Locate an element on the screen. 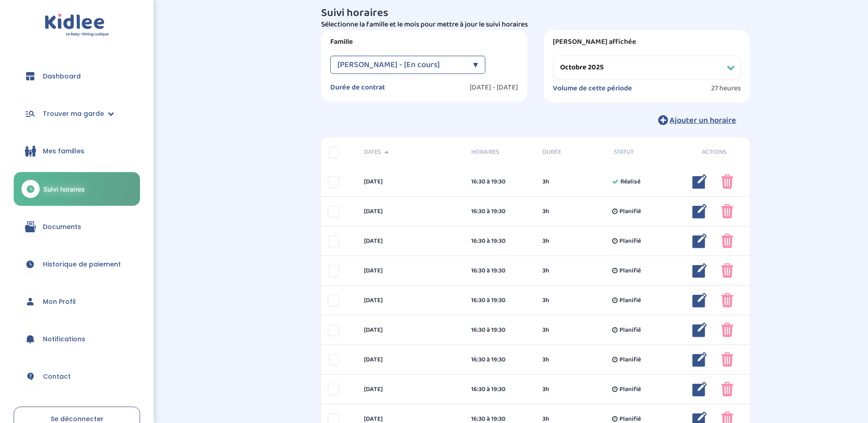 This screenshot has height=423, width=868. span: Dashboard is located at coordinates (61, 76).